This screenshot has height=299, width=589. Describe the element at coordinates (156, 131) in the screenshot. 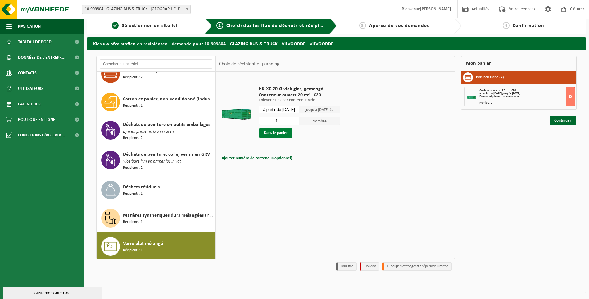

I see `button: Déchets de peinture en petits emballages Lijm en primer in kvp in vaten Récipients: 2` at that location.